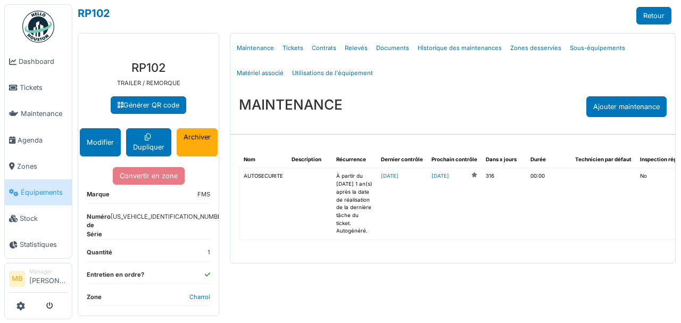 This screenshot has height=323, width=681. I want to click on a: Zones desservies, so click(536, 48).